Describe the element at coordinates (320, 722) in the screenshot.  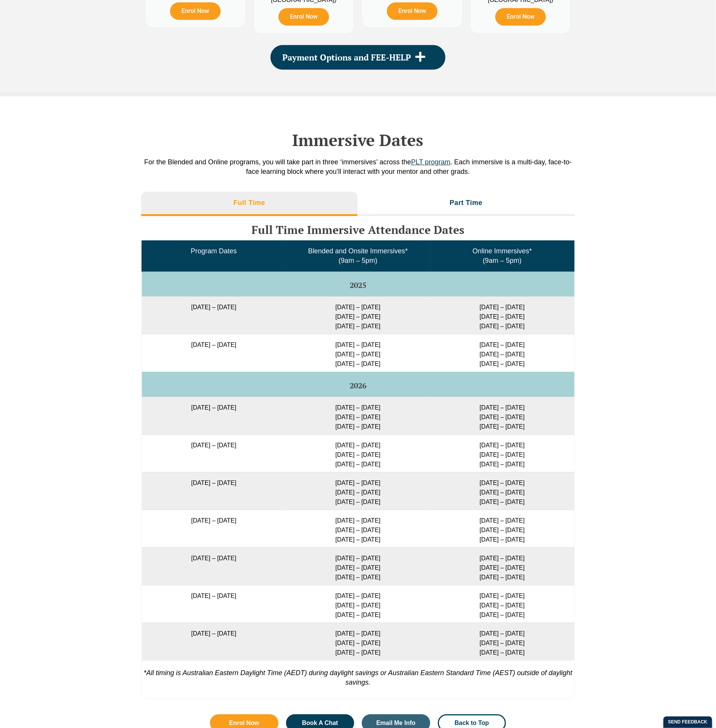
I see `span: Book A Chat` at that location.